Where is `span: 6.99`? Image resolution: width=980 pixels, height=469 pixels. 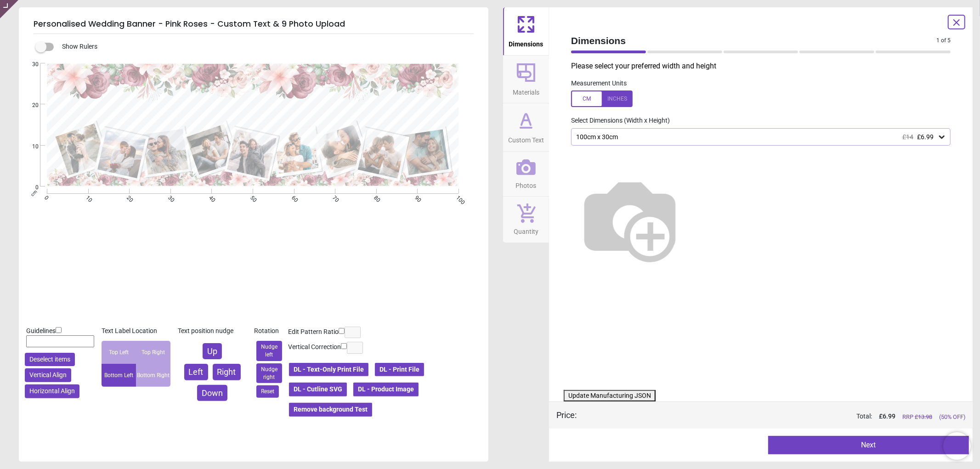
span: 6.99 is located at coordinates (889, 416).